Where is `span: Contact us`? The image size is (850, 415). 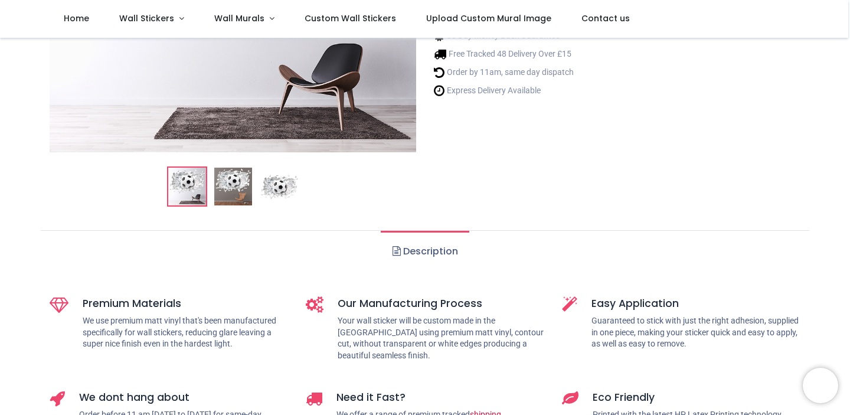 span: Contact us is located at coordinates (605, 18).